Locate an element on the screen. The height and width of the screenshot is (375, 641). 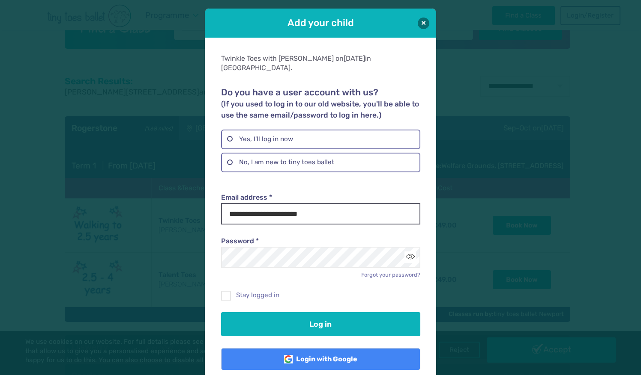
h2: Do you have a user account with us? is located at coordinates (320, 104).